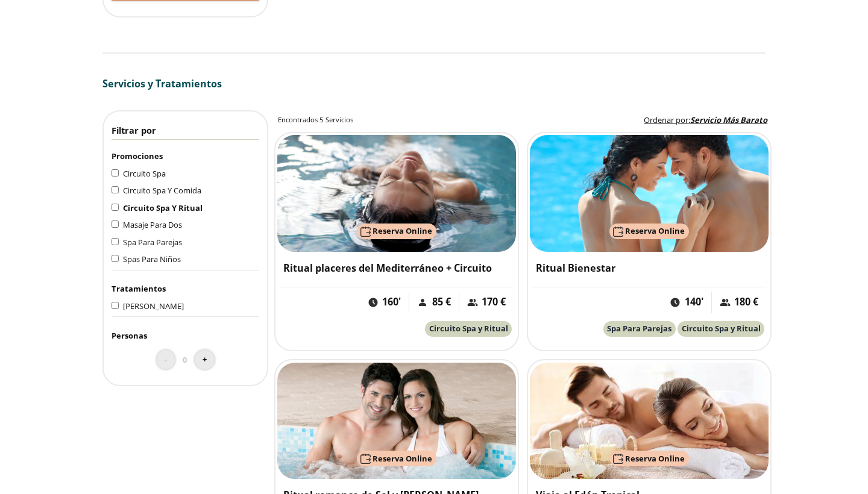  I want to click on span: Servicios y Tratamientos, so click(162, 83).